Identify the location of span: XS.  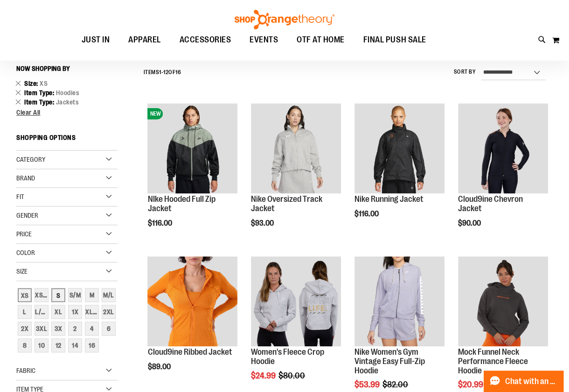
(43, 83).